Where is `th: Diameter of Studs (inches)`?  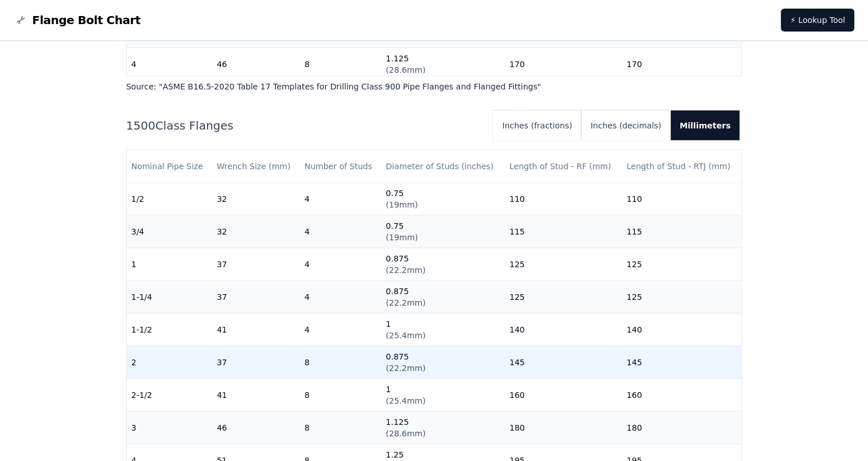 th: Diameter of Studs (inches) is located at coordinates (442, 166).